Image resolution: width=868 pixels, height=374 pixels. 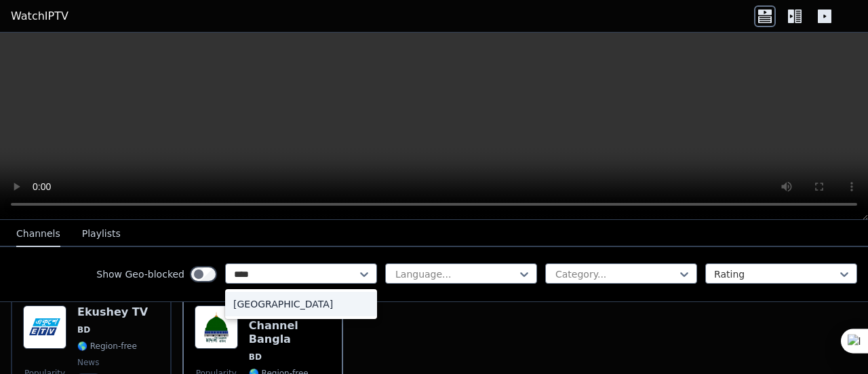 I want to click on a: WatchIPTV, so click(x=39, y=17).